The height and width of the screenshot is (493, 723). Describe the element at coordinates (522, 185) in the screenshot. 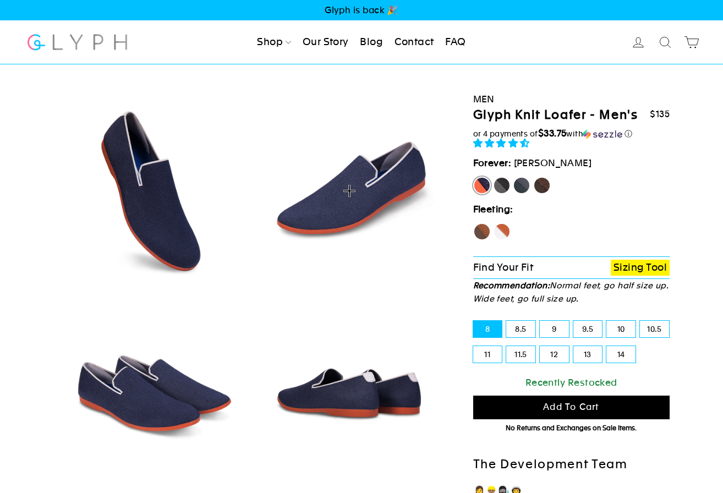

I see `label: Rhino` at that location.